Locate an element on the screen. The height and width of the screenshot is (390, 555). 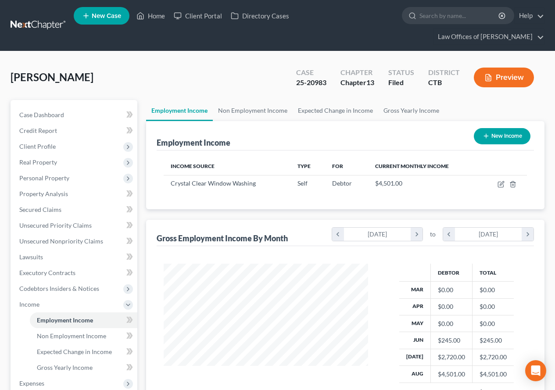
a: Lawsuits is located at coordinates (75, 257).